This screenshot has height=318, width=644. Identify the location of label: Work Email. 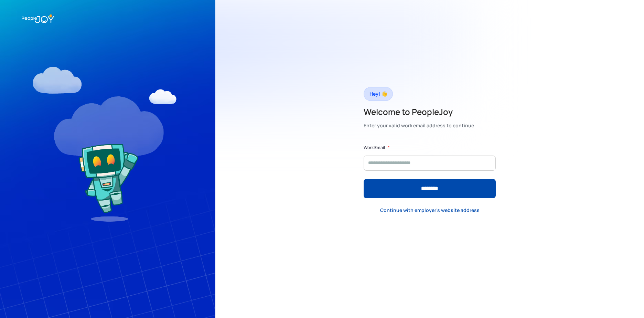
(374, 148).